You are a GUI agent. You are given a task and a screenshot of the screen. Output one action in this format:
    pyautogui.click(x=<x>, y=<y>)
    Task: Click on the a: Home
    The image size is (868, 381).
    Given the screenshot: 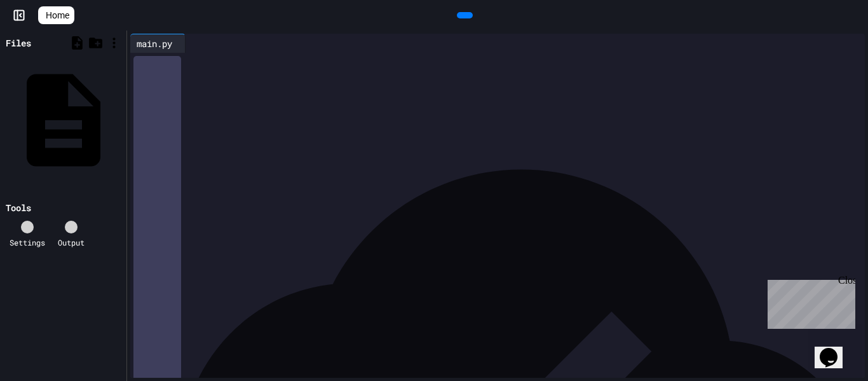 What is the action you would take?
    pyautogui.click(x=56, y=15)
    